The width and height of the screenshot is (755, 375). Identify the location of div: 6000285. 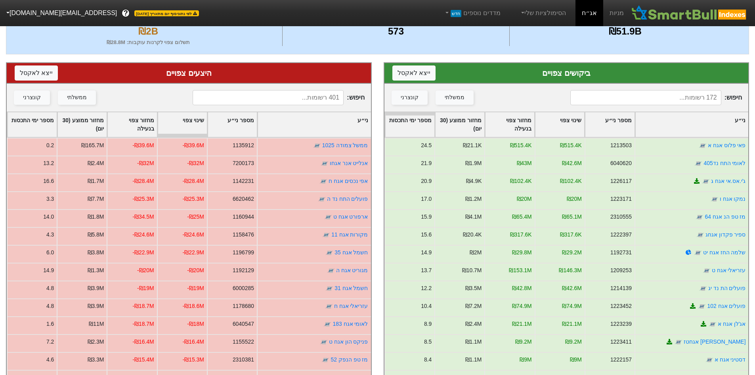
(243, 288).